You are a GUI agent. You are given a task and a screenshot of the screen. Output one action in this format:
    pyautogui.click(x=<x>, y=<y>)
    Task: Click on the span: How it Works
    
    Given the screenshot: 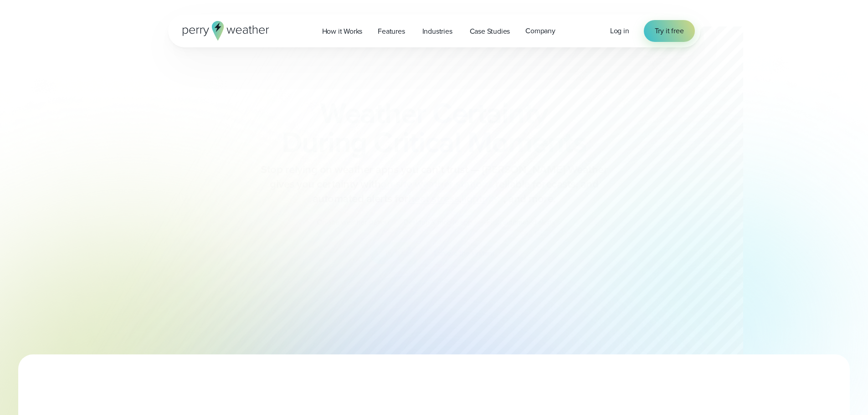 What is the action you would take?
    pyautogui.click(x=343, y=32)
    